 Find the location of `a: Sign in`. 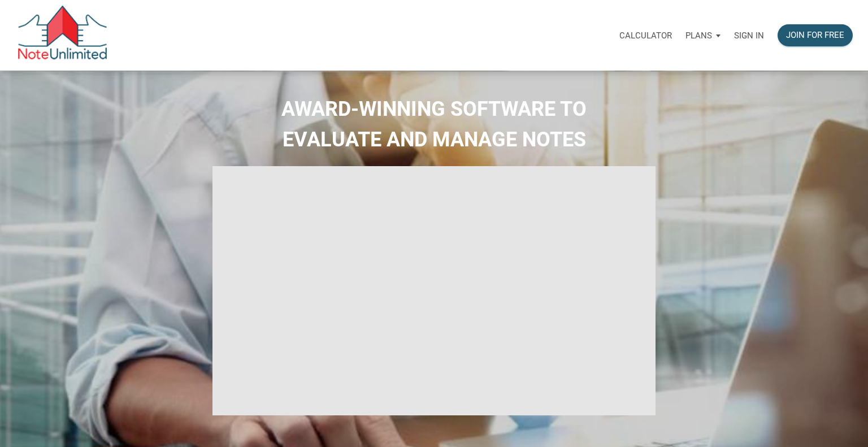

a: Sign in is located at coordinates (749, 35).